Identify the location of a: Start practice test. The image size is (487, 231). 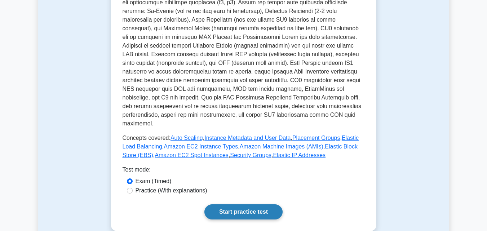
(243, 212).